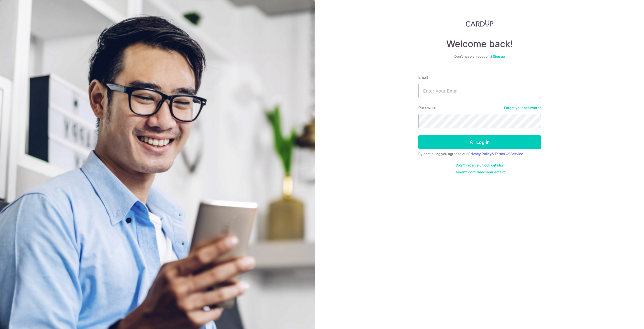  Describe the element at coordinates (480, 91) in the screenshot. I see `input: Enter your Email` at that location.